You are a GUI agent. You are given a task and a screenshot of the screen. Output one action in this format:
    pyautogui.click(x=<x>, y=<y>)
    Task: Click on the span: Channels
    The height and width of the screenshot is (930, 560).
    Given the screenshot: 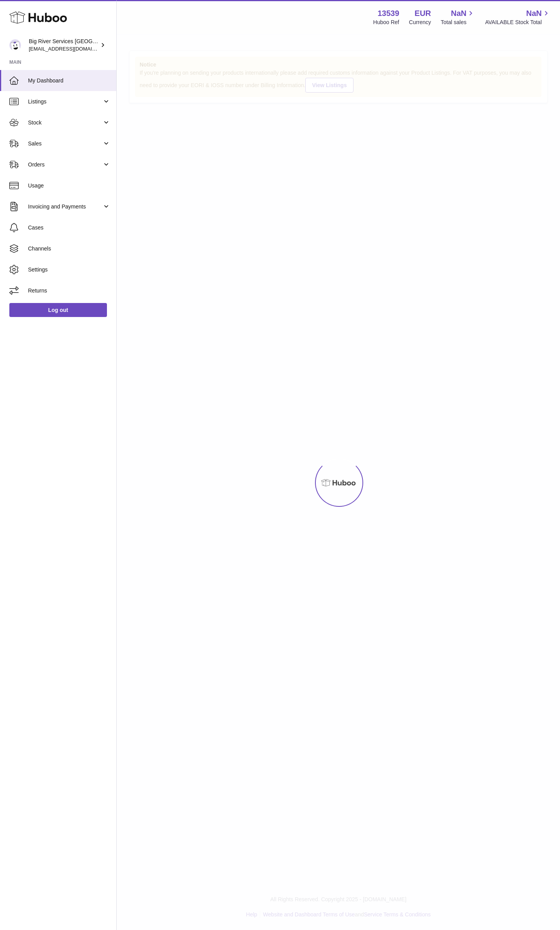 What is the action you would take?
    pyautogui.click(x=70, y=248)
    